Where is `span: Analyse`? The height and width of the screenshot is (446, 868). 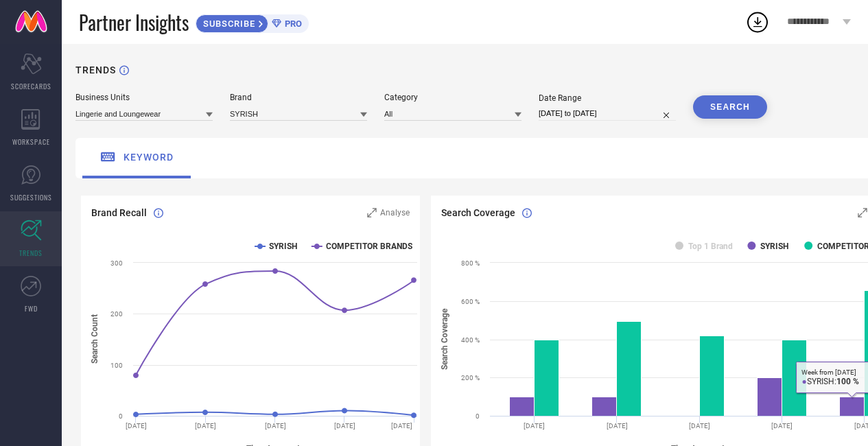 span: Analyse is located at coordinates (395, 212).